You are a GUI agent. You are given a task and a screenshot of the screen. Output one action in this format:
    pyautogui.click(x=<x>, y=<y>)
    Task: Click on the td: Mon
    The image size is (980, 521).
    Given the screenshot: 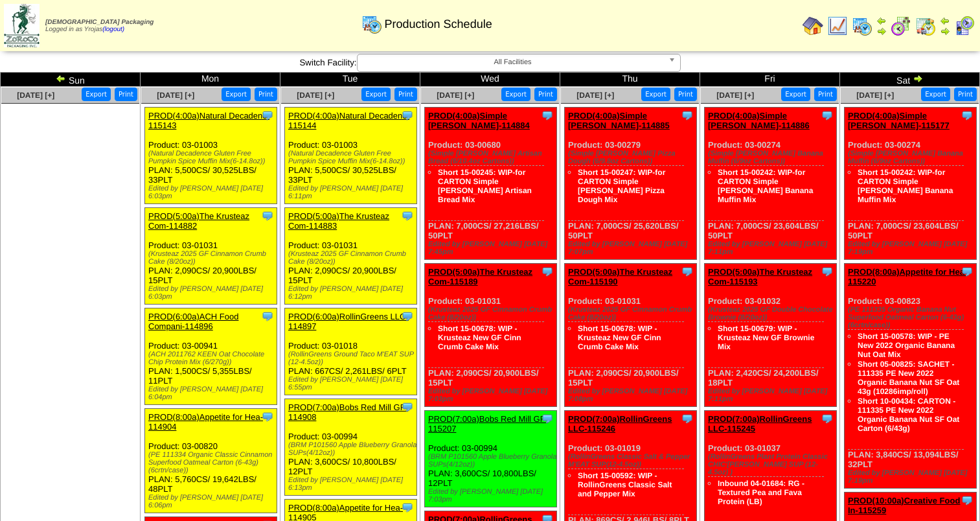 What is the action you would take?
    pyautogui.click(x=210, y=79)
    